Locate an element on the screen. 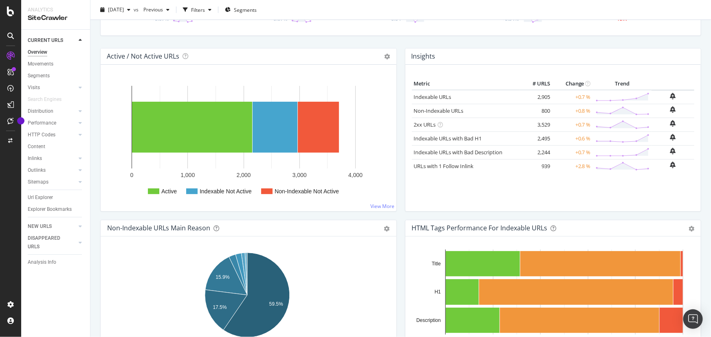 This screenshot has height=337, width=711. div: SiteCrawler is located at coordinates (55, 18).